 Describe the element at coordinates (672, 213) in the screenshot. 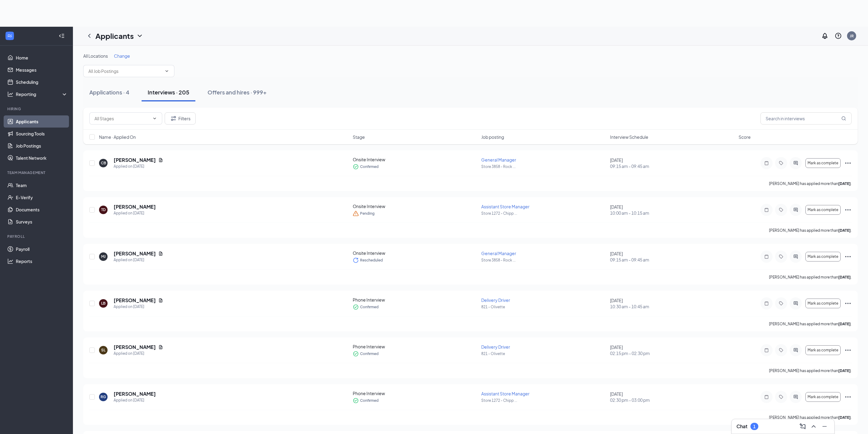

I see `span: 10:00 am - 10:15 am` at that location.